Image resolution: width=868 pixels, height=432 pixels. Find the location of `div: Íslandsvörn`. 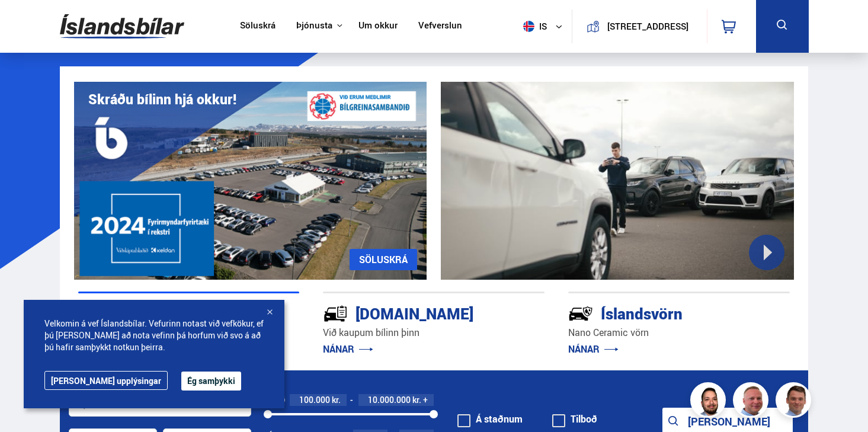

div: Íslandsvörn is located at coordinates (658, 312).